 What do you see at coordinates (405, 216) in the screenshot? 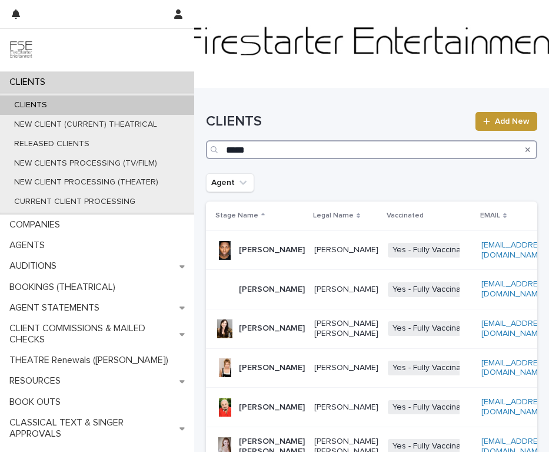
I see `p: Vaccinated` at bounding box center [405, 216].